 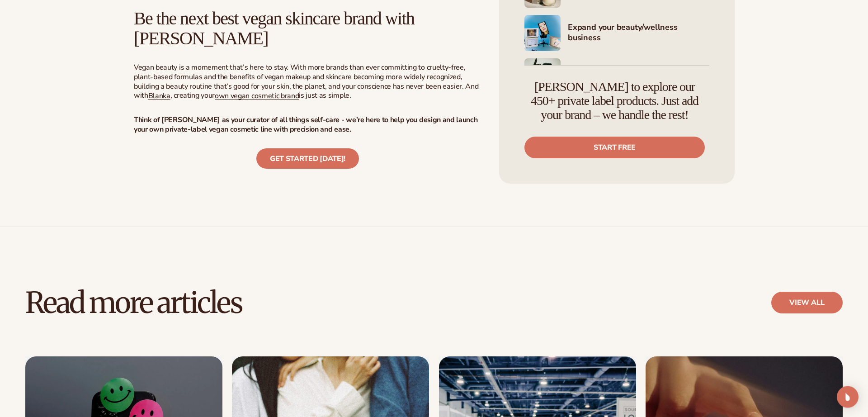 I want to click on a: Shopify Image 7 Expand your beauty/wellness business, so click(x=617, y=33).